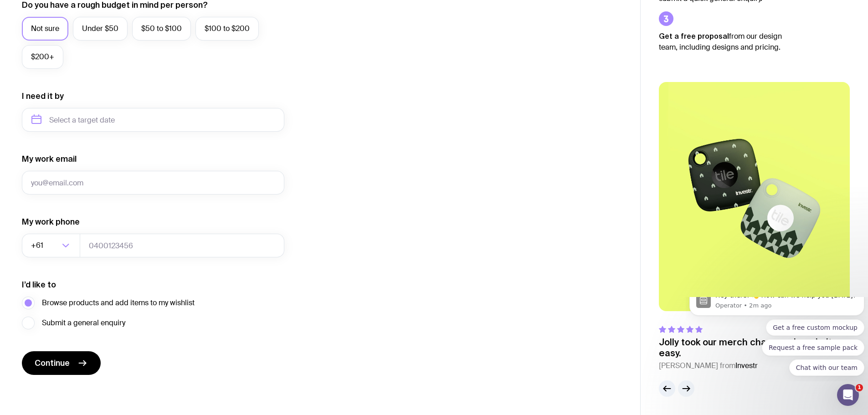  I want to click on label: $100 to $200, so click(227, 29).